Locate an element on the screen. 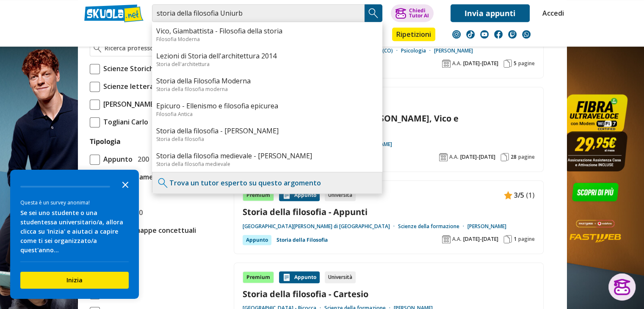 The height and width of the screenshot is (309, 644). input: Cerca appunti, riassunti o versioni is located at coordinates (258, 13).